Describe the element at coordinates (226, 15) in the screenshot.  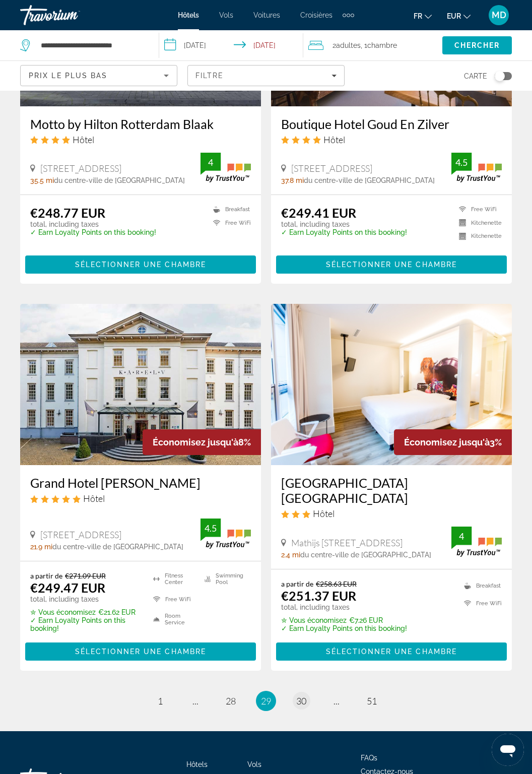
I see `a: Vols` at that location.